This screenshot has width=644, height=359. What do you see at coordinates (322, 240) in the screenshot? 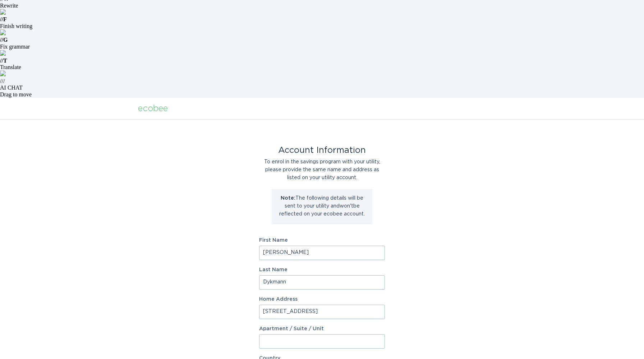
I see `label: First Name` at bounding box center [322, 240].